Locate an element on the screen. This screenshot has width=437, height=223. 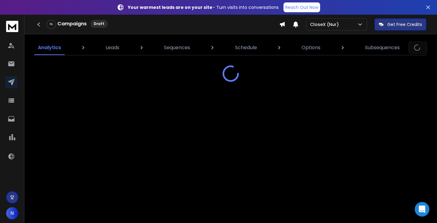
p: – Turn visits into conversations is located at coordinates (203, 7).